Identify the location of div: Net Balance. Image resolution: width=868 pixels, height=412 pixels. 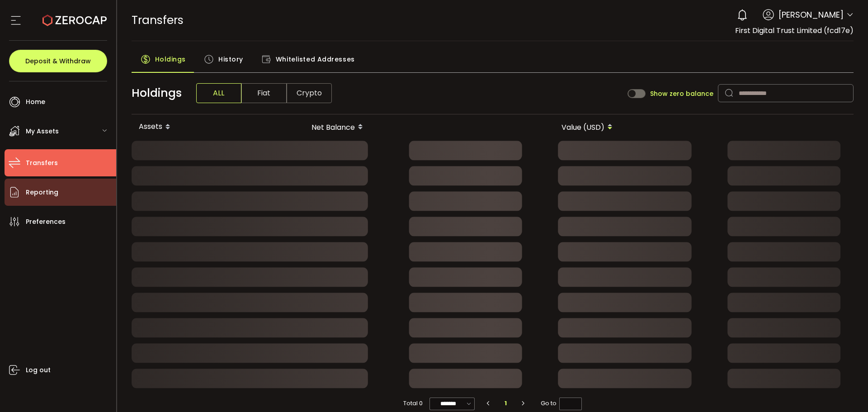
(308, 127).